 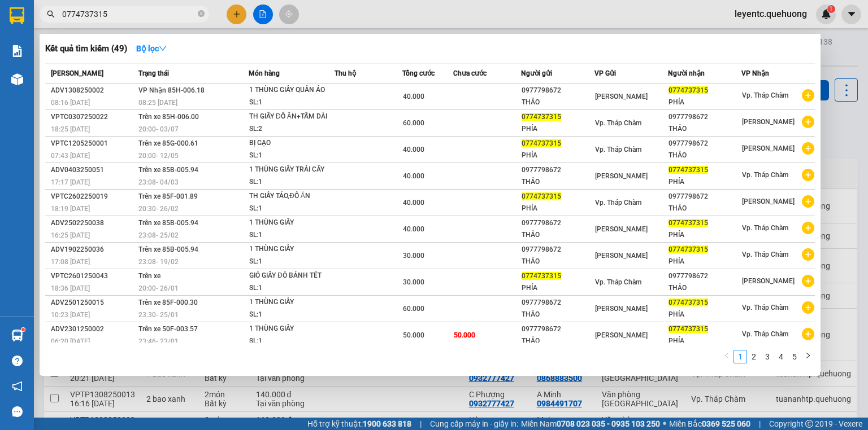 I want to click on span: down, so click(x=163, y=48).